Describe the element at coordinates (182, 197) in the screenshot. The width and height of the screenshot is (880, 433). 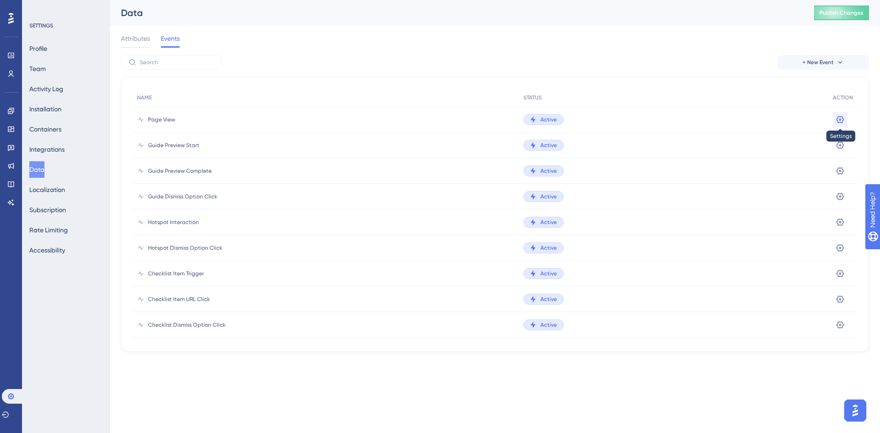
I see `span: Guide Dismiss Option Click` at that location.